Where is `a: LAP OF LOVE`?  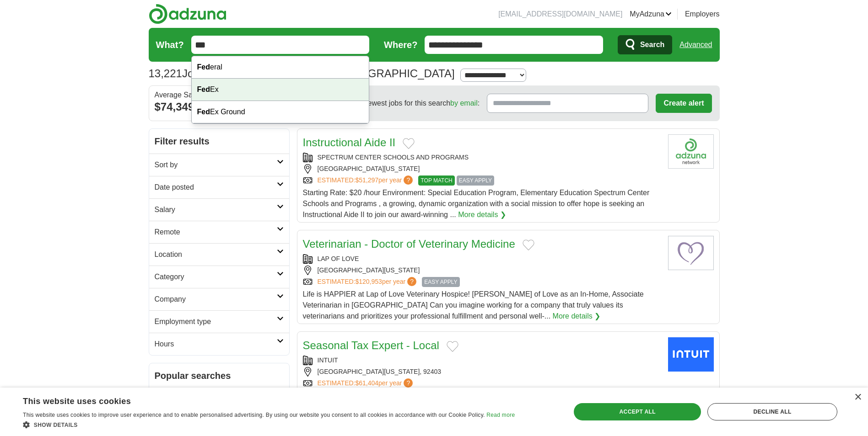 a: LAP OF LOVE is located at coordinates (338, 259).